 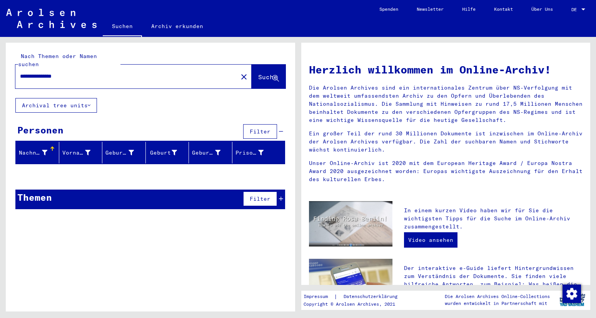 I want to click on mat-header-cell: Geburtsname, so click(x=124, y=153).